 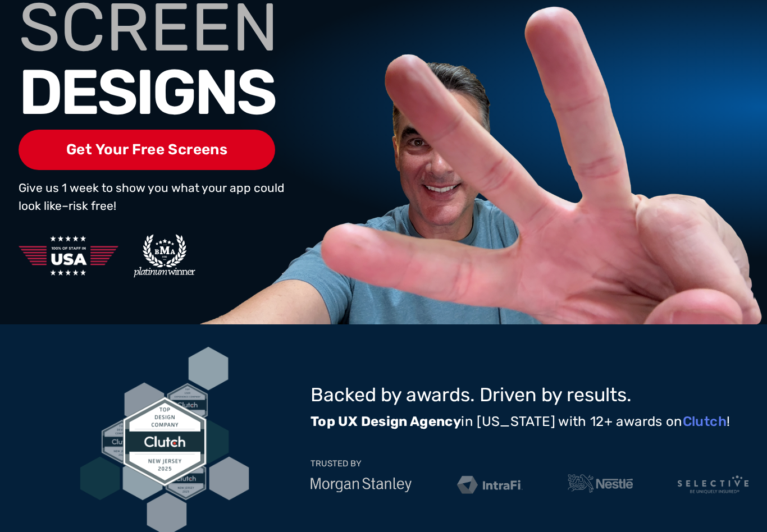 What do you see at coordinates (152, 197) in the screenshot?
I see `p: Give us 1 week to show you what your app could look like–risk free!` at bounding box center [152, 197].